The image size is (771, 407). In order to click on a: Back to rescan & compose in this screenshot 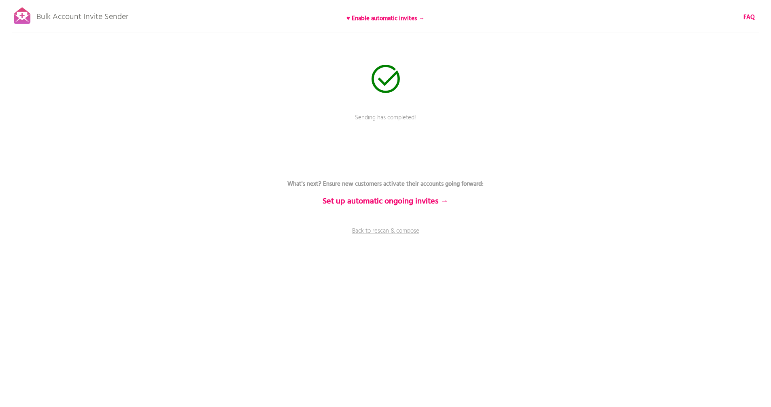, I will do `click(386, 237)`.